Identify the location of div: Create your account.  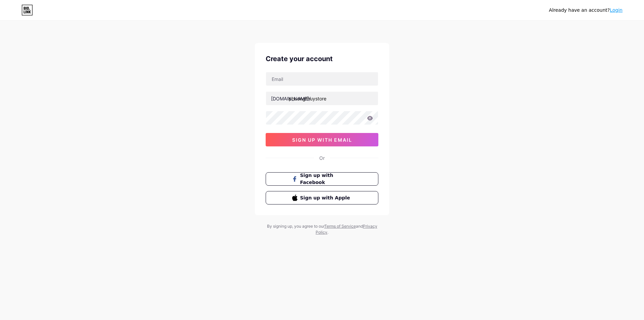
(322, 59).